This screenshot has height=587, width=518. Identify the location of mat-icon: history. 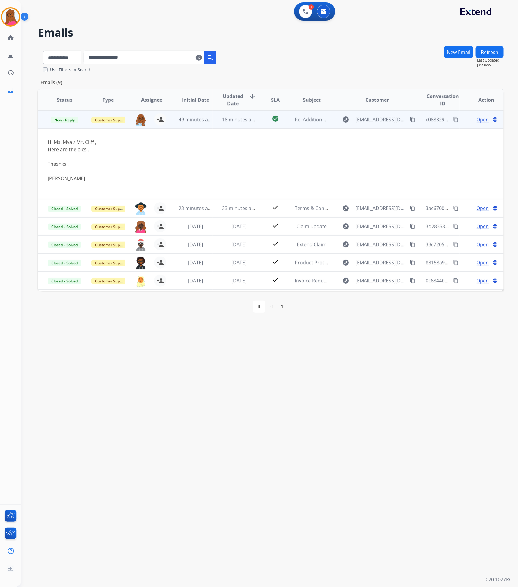
(11, 73).